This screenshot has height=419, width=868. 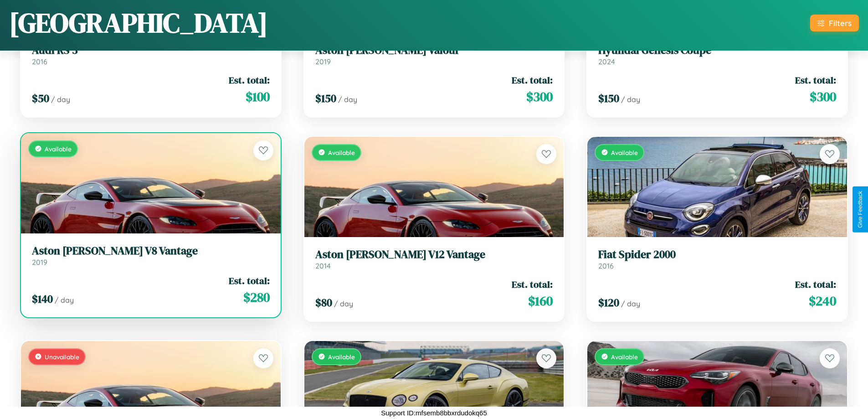 I want to click on span: $ 80, so click(x=324, y=302).